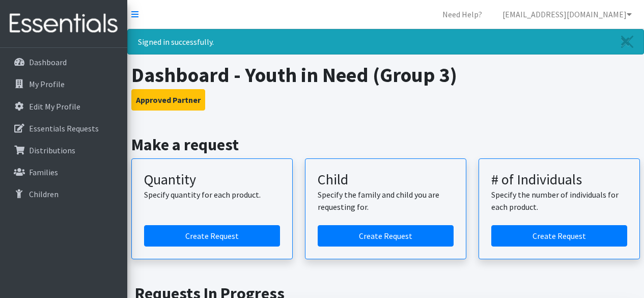  What do you see at coordinates (462, 14) in the screenshot?
I see `a: Need Help?` at bounding box center [462, 14].